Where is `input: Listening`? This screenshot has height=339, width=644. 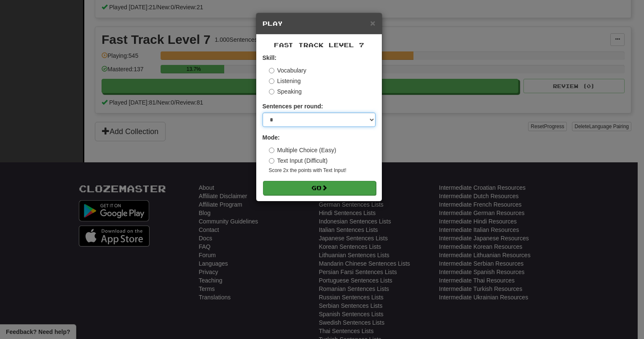
input: Listening is located at coordinates (271, 81).